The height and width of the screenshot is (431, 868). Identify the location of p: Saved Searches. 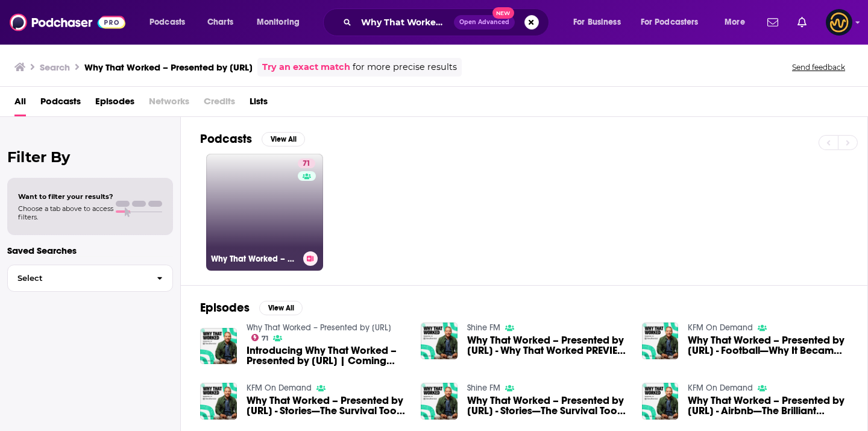
(90, 250).